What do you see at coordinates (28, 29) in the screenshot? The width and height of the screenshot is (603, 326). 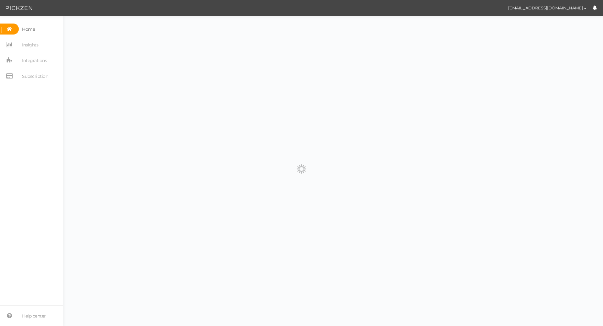 I see `span: Home` at bounding box center [28, 29].